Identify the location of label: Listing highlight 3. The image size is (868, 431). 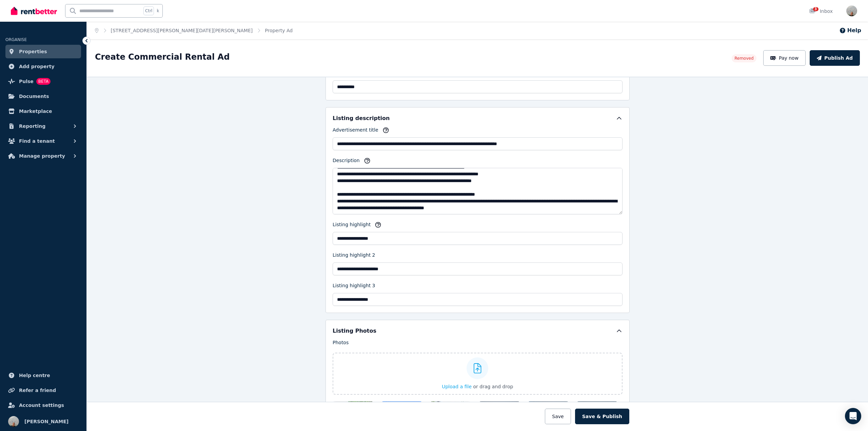
(354, 287).